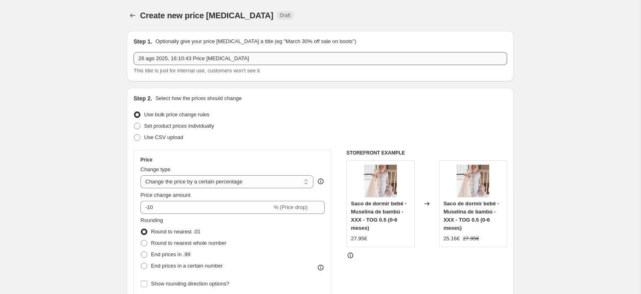  Describe the element at coordinates (164, 137) in the screenshot. I see `span: Use CSV upload` at that location.